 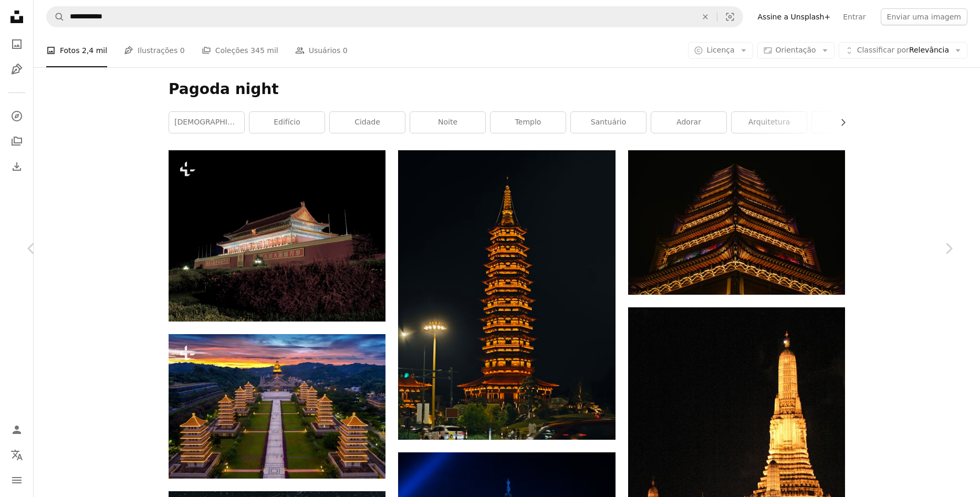 What do you see at coordinates (17, 166) in the screenshot?
I see `a: Histórico de downloads` at bounding box center [17, 166].